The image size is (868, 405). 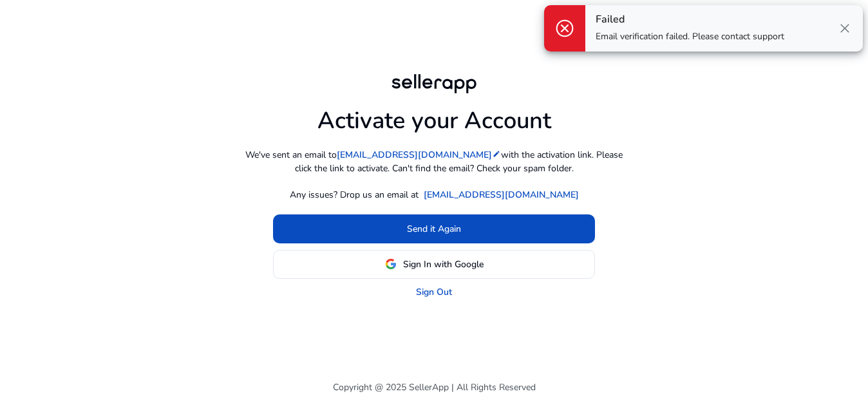 What do you see at coordinates (689, 20) in the screenshot?
I see `h4: Failed` at bounding box center [689, 20].